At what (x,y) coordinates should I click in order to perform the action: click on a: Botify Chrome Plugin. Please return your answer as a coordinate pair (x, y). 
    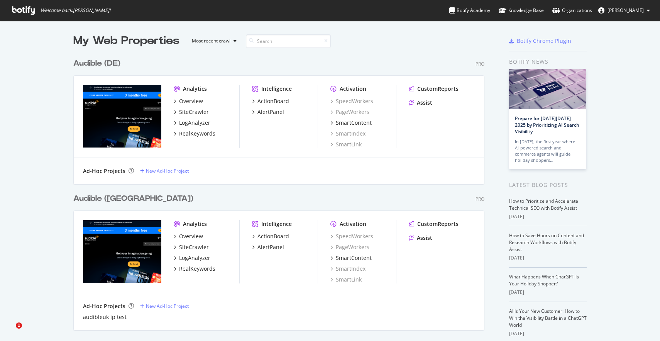
    Looking at the image, I should click on (540, 41).